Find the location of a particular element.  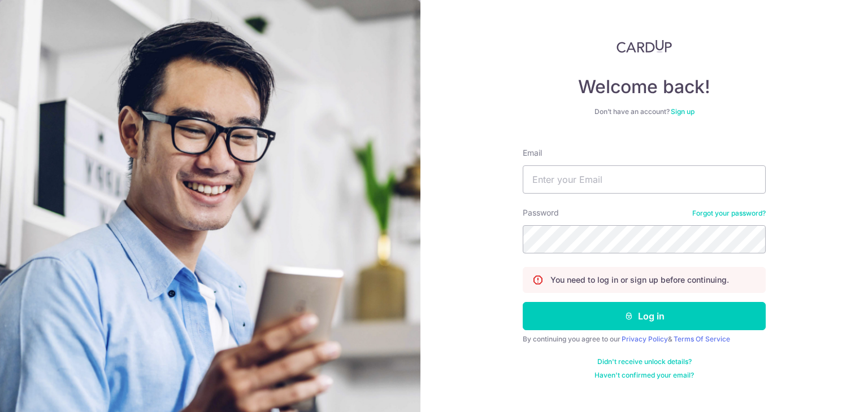

a: Terms Of Service is located at coordinates (702, 339).